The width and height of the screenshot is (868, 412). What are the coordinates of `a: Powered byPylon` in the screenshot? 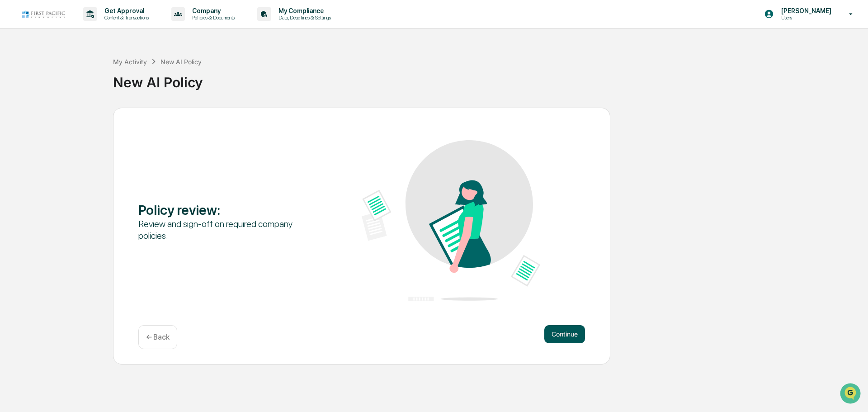 It's located at (86, 157).